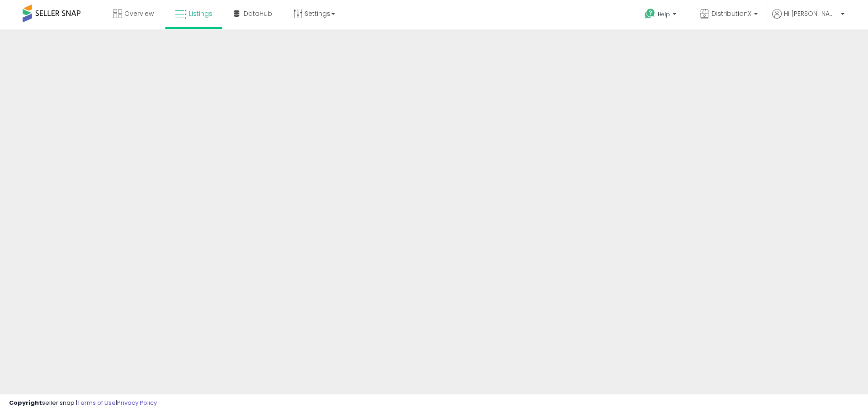  I want to click on a: Privacy Policy, so click(137, 402).